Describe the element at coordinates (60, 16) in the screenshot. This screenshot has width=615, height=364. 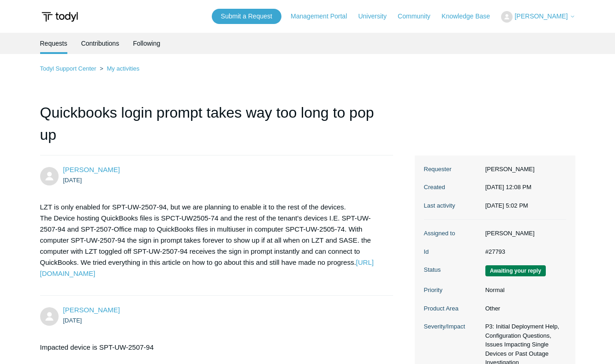
I see `img: Todyl Support Center Help Center home page` at that location.